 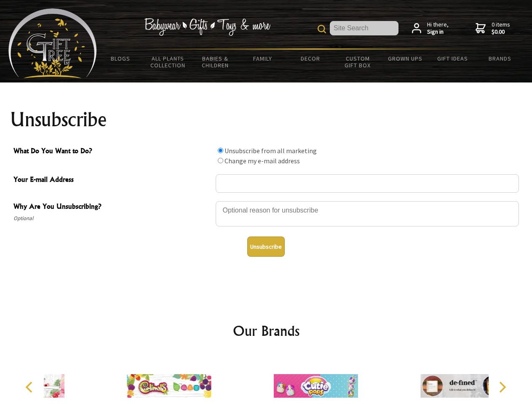 I want to click on label: Change my e-mail address, so click(x=262, y=161).